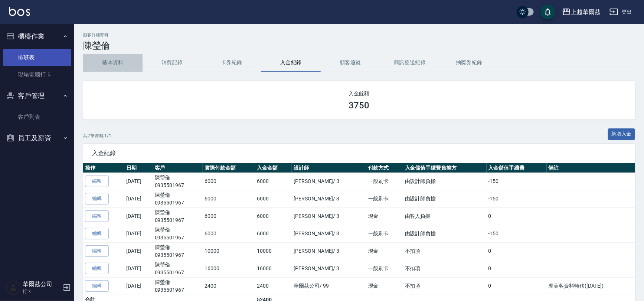  Describe the element at coordinates (291, 63) in the screenshot. I see `button: 入金紀錄` at that location.